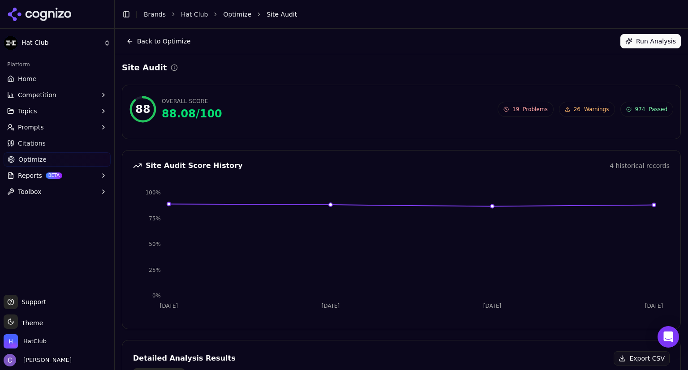  Describe the element at coordinates (282, 14) in the screenshot. I see `span: Site Audit` at that location.